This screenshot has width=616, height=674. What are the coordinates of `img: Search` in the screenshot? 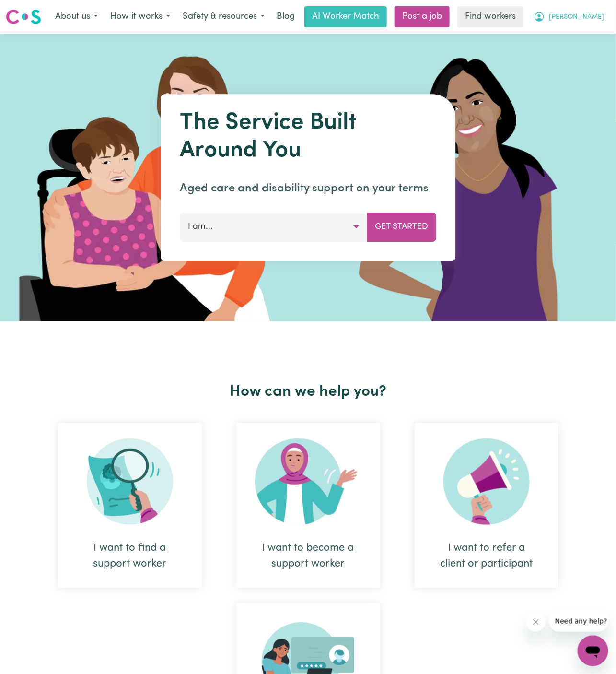 It's located at (130, 482).